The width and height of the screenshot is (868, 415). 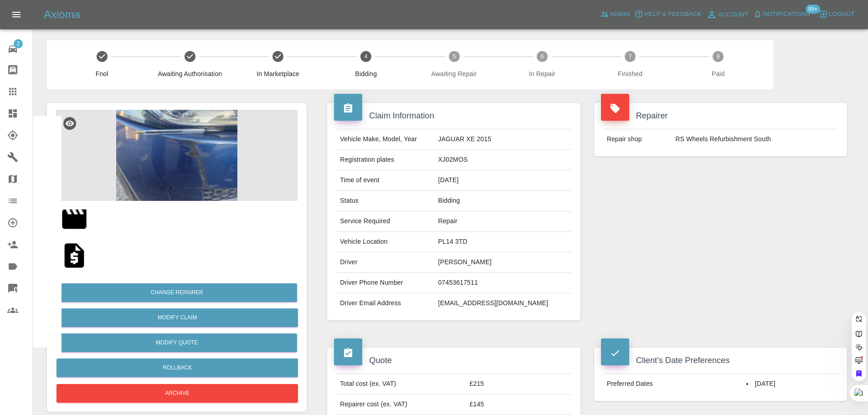 What do you see at coordinates (672, 14) in the screenshot?
I see `span: Help & Feedback` at bounding box center [672, 14].